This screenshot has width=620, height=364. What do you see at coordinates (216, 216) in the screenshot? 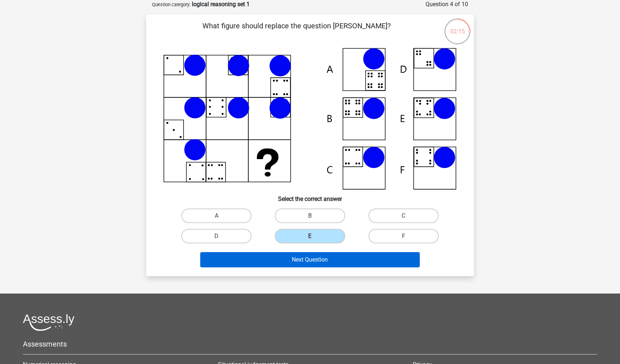
I see `label: A` at bounding box center [216, 216].